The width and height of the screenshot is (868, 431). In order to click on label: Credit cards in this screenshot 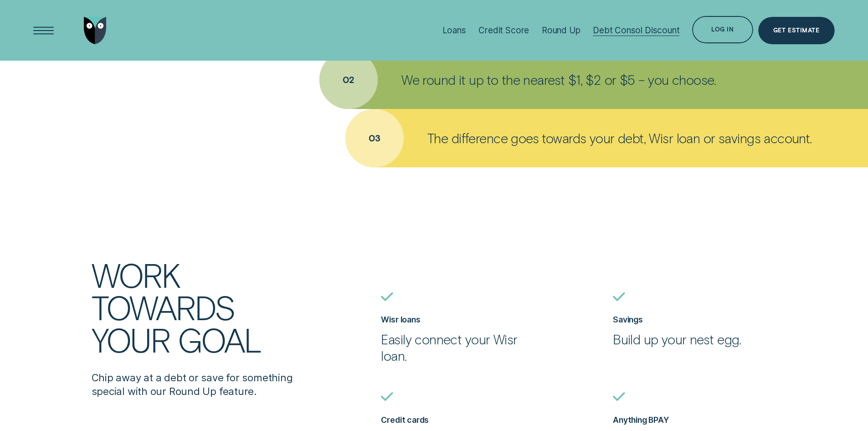, I will do `click(404, 420)`.